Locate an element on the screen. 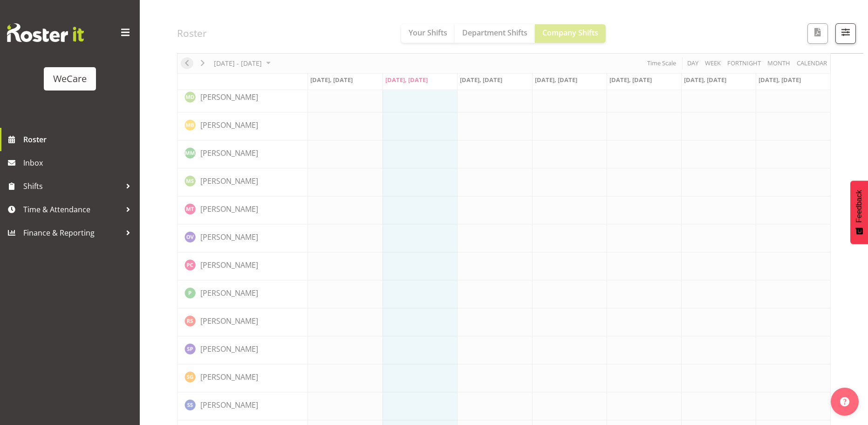 The width and height of the screenshot is (868, 425). span: Inbox is located at coordinates (80, 163).